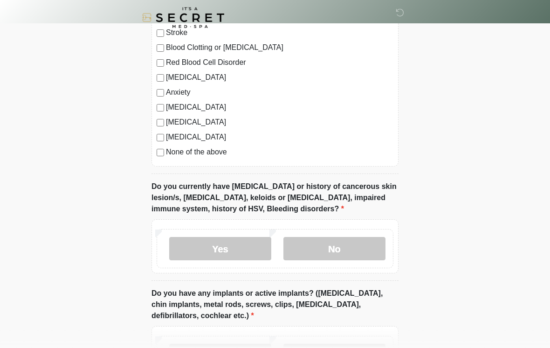 The height and width of the screenshot is (348, 550). Describe the element at coordinates (220, 248) in the screenshot. I see `label: Yes` at that location.